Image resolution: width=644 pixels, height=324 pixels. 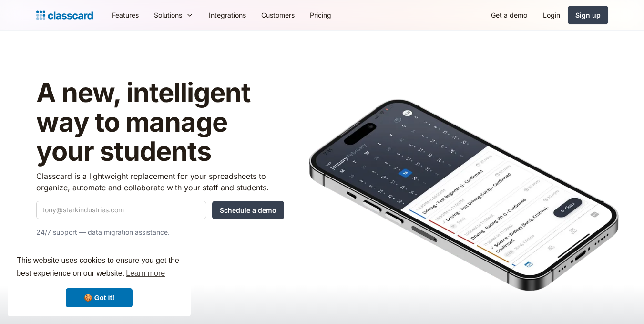 I want to click on a: Get a demo, so click(x=509, y=15).